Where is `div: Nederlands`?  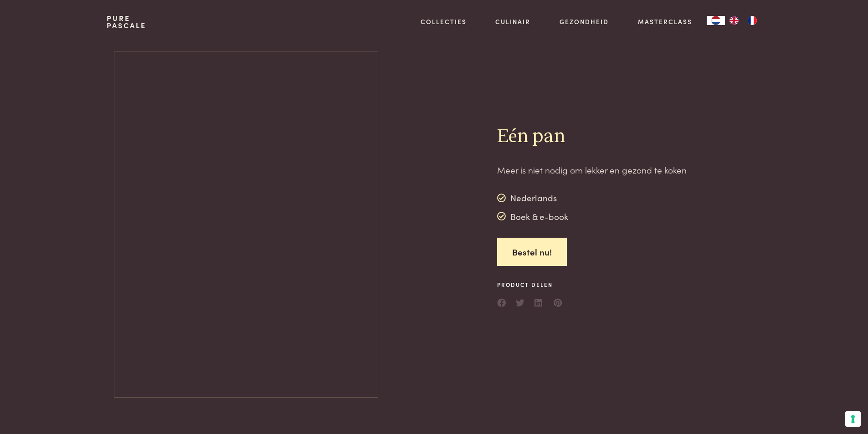
div: Nederlands is located at coordinates (533, 198).